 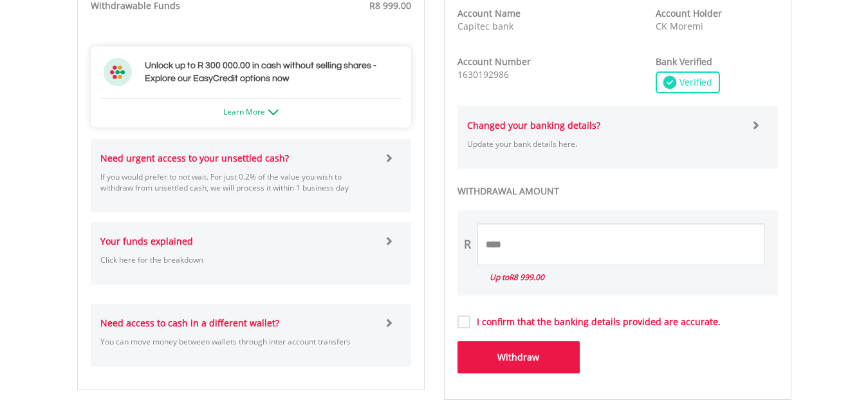 What do you see at coordinates (489, 13) in the screenshot?
I see `strong: Account Name` at bounding box center [489, 13].